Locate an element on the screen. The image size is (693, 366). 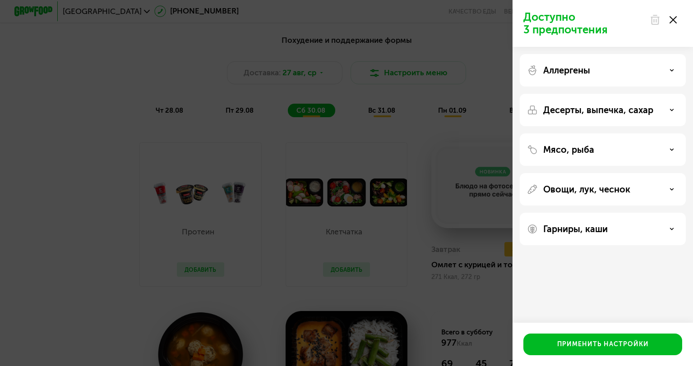
p: Доступно 3 предпочтения is located at coordinates (584, 23).